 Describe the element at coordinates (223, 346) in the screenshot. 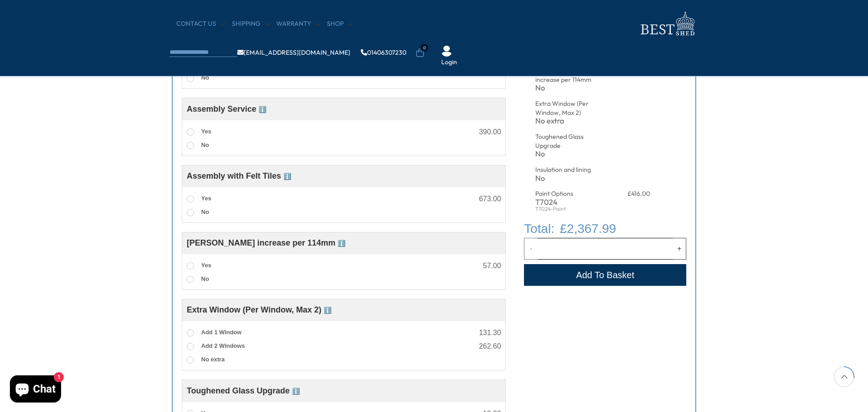

I see `span: Add 2 Windows` at that location.